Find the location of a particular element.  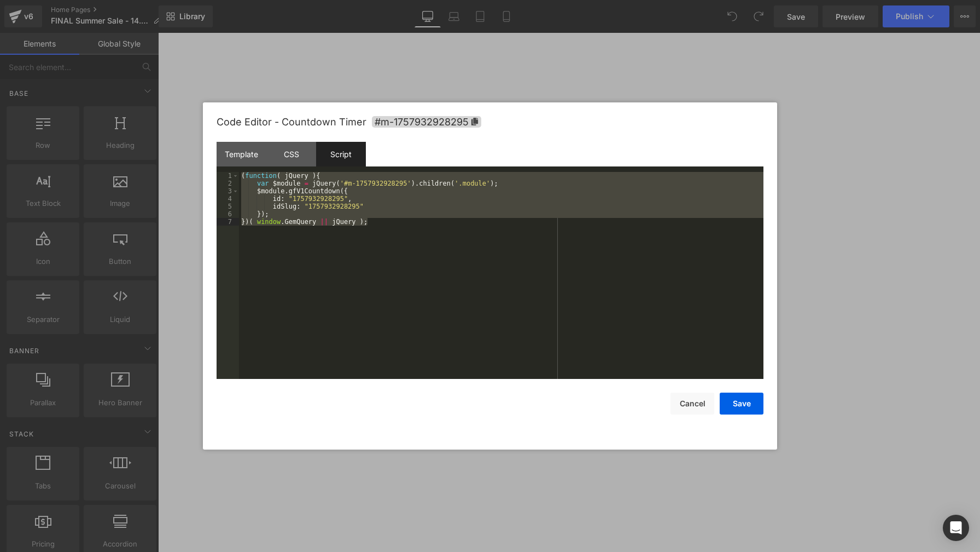

div: Template is located at coordinates (241, 153).